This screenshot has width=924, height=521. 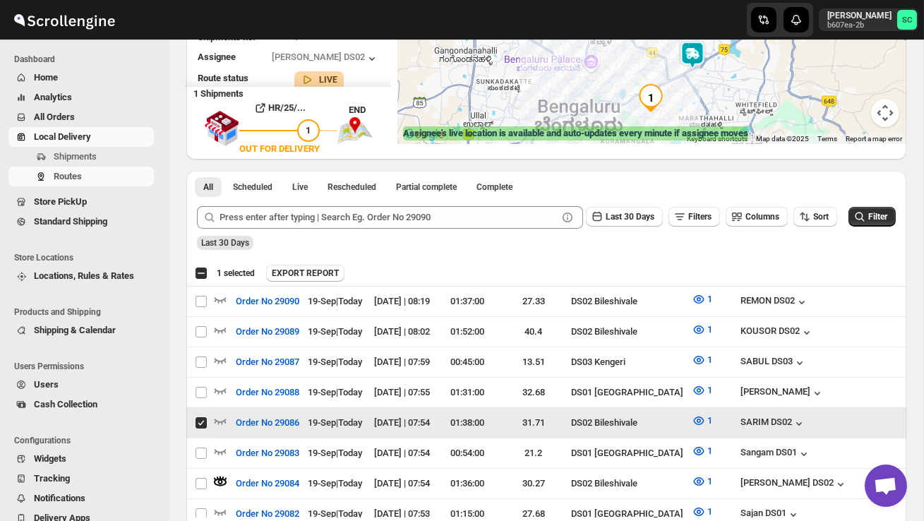 What do you see at coordinates (467, 332) in the screenshot?
I see `div: 01:52:00` at bounding box center [467, 332].